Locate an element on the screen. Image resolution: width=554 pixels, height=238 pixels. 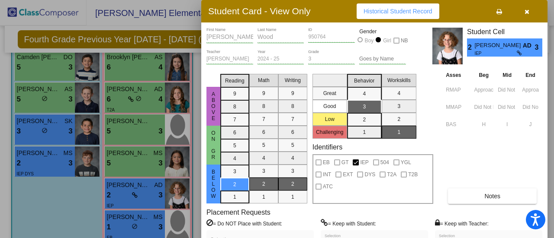
label: = Do NOT Place with Student: is located at coordinates (244, 224).